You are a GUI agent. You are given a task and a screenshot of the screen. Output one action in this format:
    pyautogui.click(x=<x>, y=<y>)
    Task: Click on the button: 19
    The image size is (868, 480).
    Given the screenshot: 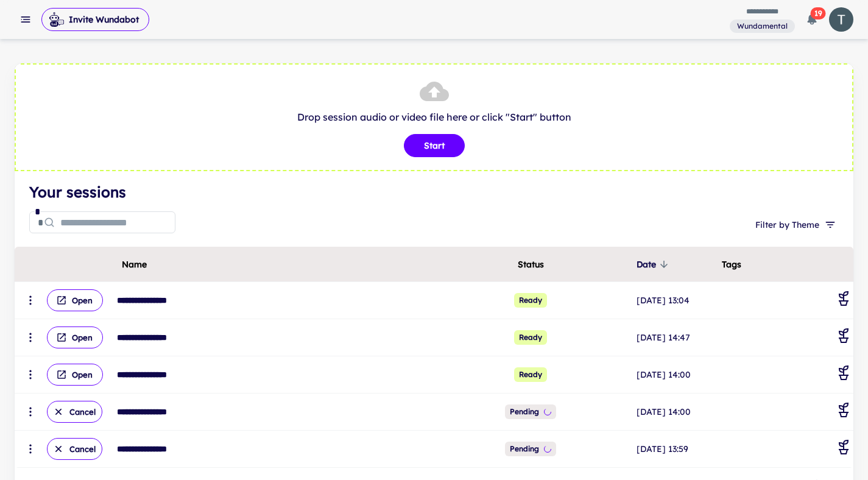 What is the action you would take?
    pyautogui.click(x=812, y=20)
    